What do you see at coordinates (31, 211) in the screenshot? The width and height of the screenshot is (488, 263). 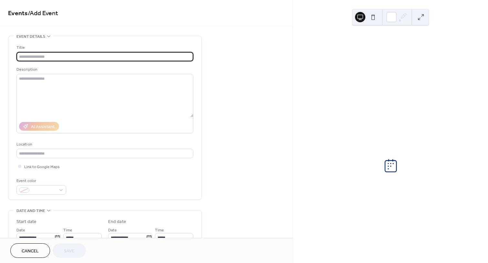 I see `span: Date and time` at bounding box center [31, 211].